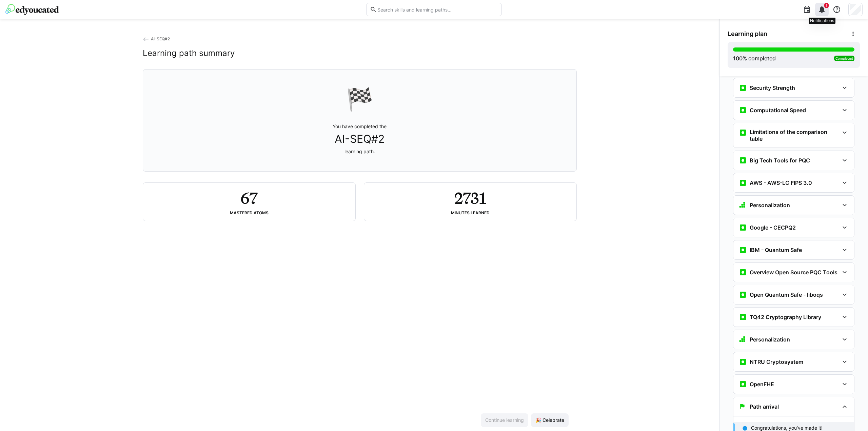  What do you see at coordinates (776, 361) in the screenshot?
I see `h3: NTRU Cryptosystem` at bounding box center [776, 361].